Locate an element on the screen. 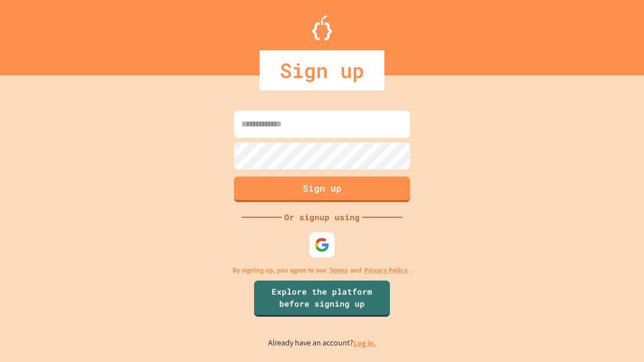 The height and width of the screenshot is (362, 644). a: Explore the platform before signing up is located at coordinates (322, 299).